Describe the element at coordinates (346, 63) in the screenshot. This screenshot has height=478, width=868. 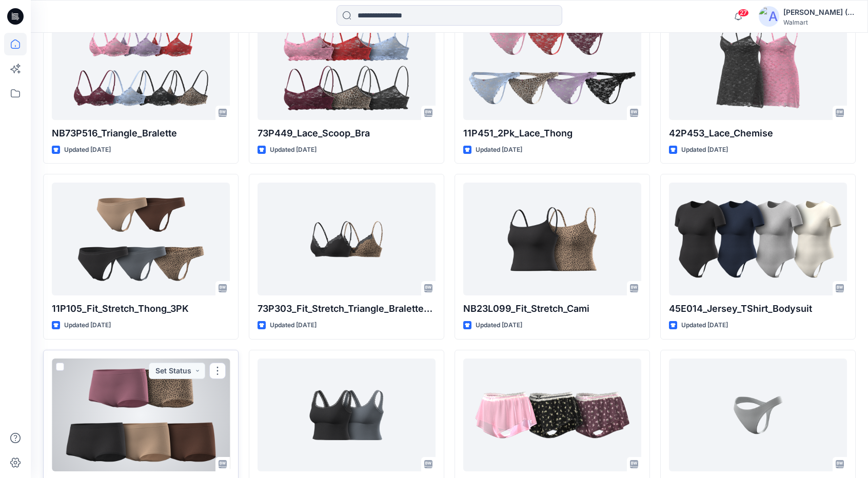
I see `a: 73P449_Lace_Scoop_Bra` at that location.